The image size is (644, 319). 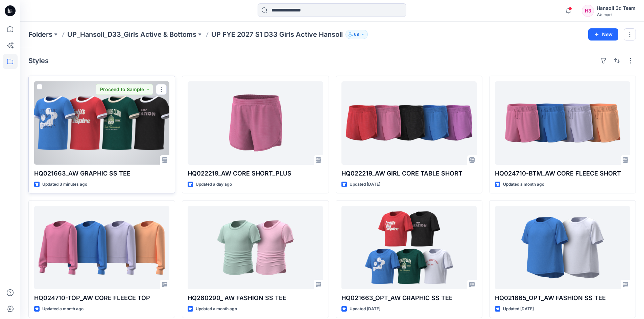 I want to click on p: HQ021665_OPT_AW FASHION SS TEE, so click(x=563, y=298).